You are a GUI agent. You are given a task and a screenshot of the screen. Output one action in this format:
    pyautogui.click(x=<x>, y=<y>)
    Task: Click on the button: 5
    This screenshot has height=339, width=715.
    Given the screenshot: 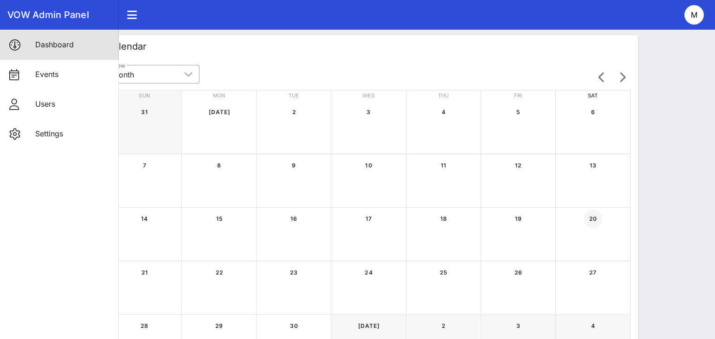 What is the action you would take?
    pyautogui.click(x=518, y=112)
    